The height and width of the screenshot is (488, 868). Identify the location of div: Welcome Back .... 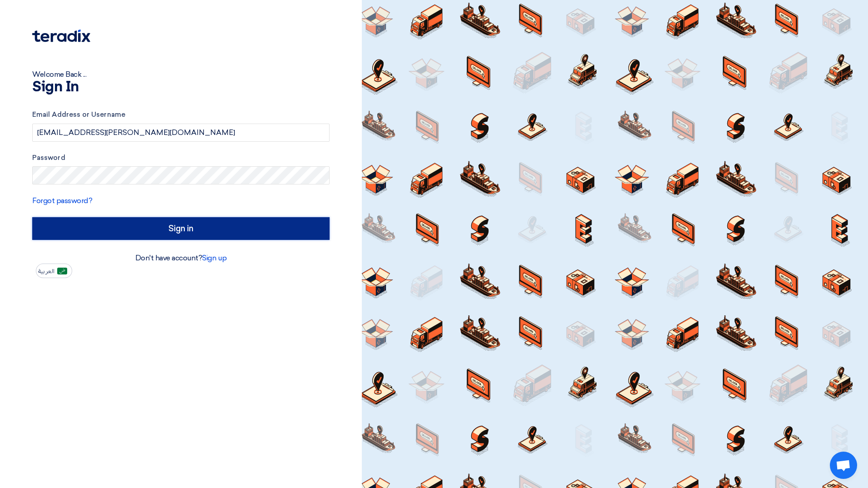
(181, 75).